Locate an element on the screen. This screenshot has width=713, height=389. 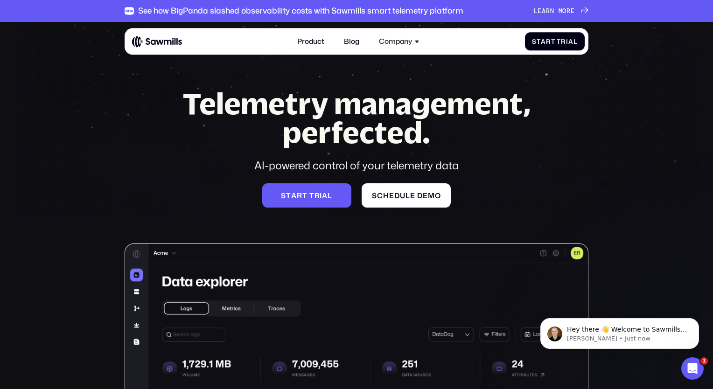
span: T is located at coordinates (558, 42).